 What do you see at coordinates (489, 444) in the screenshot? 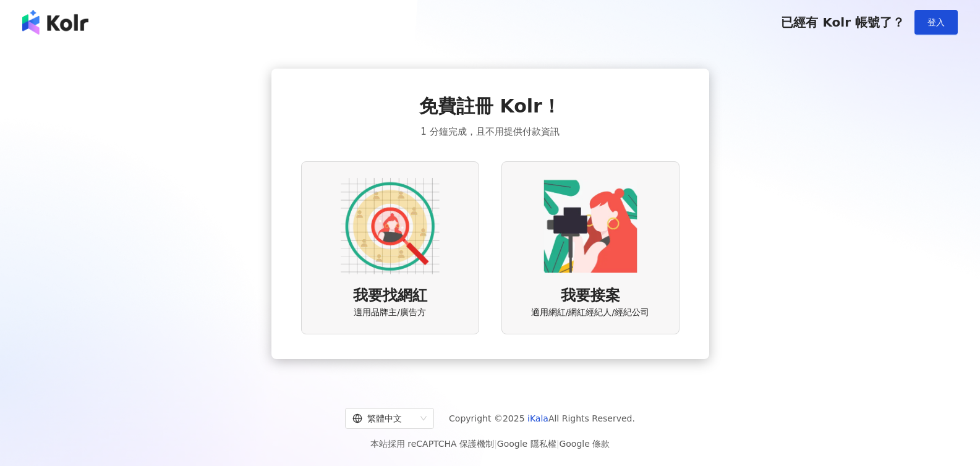
I see `span: 本站採用 reCAPTCHA 保護機制` at bounding box center [489, 444].